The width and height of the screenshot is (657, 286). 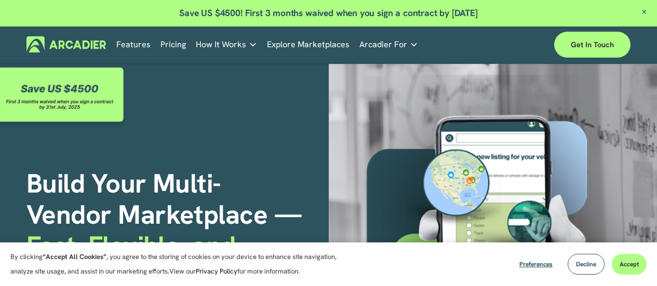 I want to click on a: Explore Marketplaces, so click(x=308, y=44).